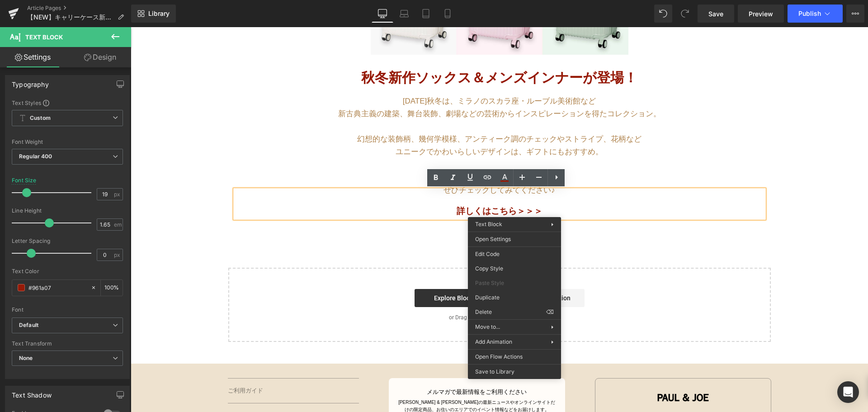 This screenshot has width=868, height=412. Describe the element at coordinates (117, 224) in the screenshot. I see `span: em` at that location.